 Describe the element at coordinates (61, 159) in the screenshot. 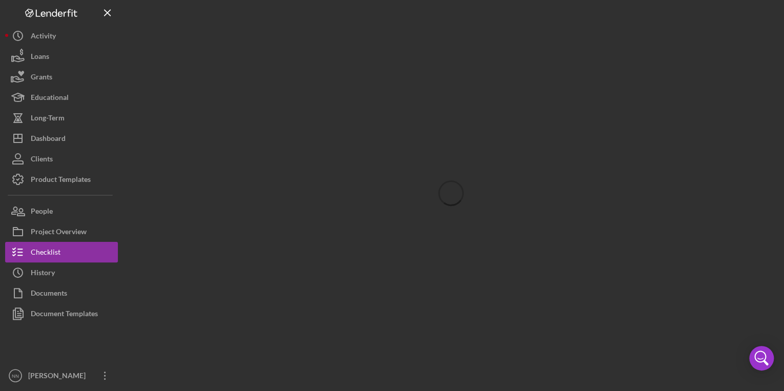

I see `button: Clients` at that location.